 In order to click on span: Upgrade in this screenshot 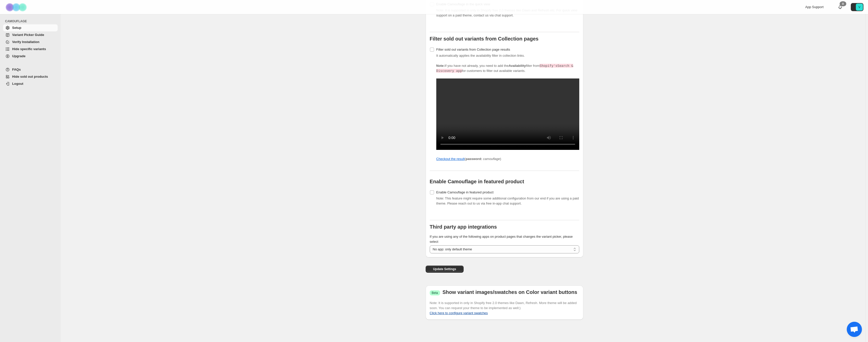, I will do `click(19, 56)`.